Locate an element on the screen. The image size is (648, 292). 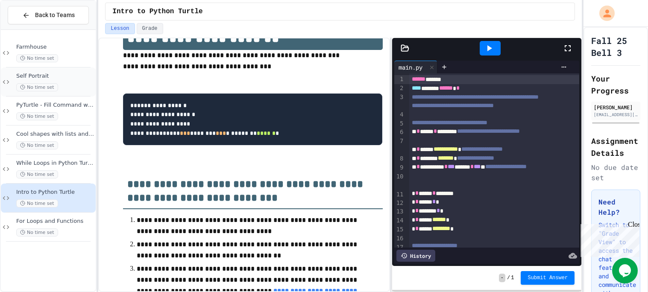
span: While Loops in Python Turtle is located at coordinates (55, 163).